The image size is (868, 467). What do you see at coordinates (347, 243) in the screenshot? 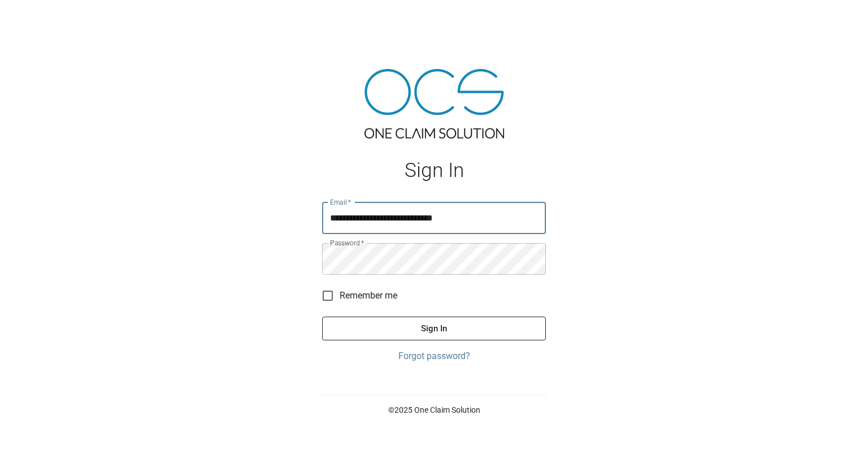
I see `label: Password` at bounding box center [347, 243].